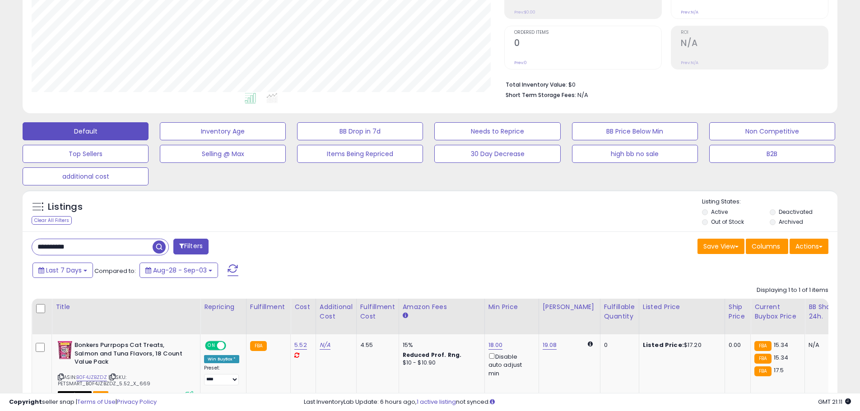 This screenshot has height=411, width=860. I want to click on small: Prev: $0.00, so click(525, 12).